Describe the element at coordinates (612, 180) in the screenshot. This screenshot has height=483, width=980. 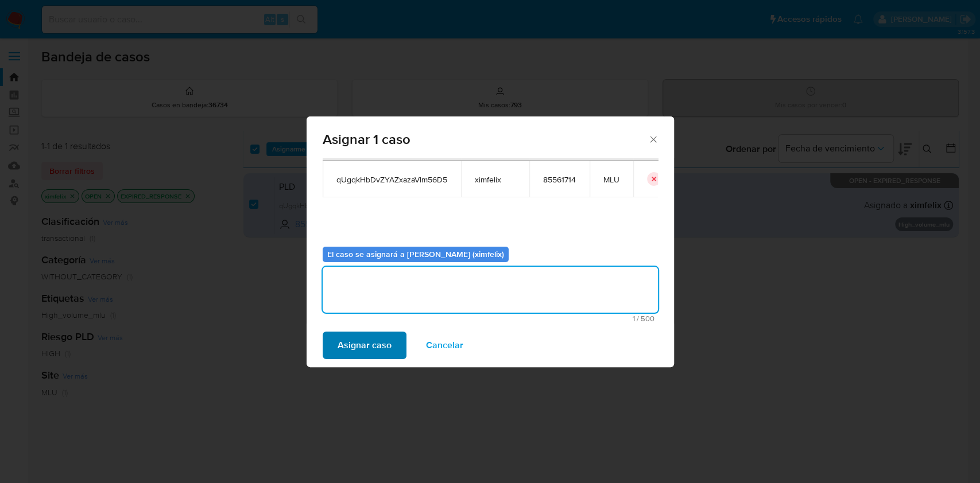
I see `span: MLU` at that location.